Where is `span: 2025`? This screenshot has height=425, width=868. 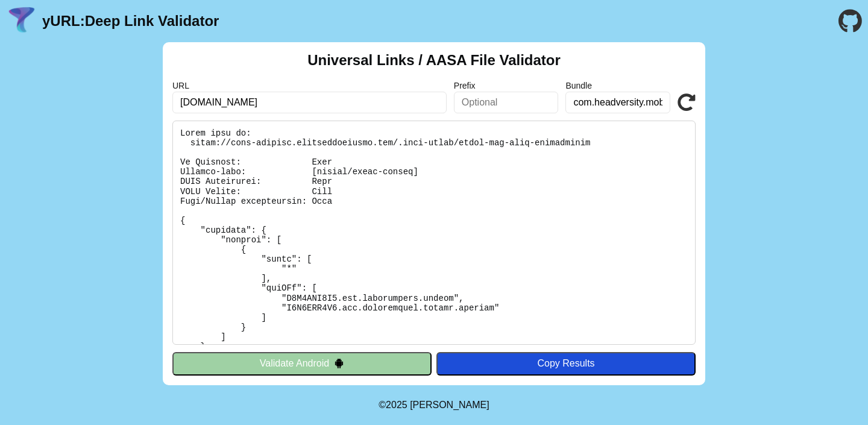 span: 2025 is located at coordinates (397, 404).